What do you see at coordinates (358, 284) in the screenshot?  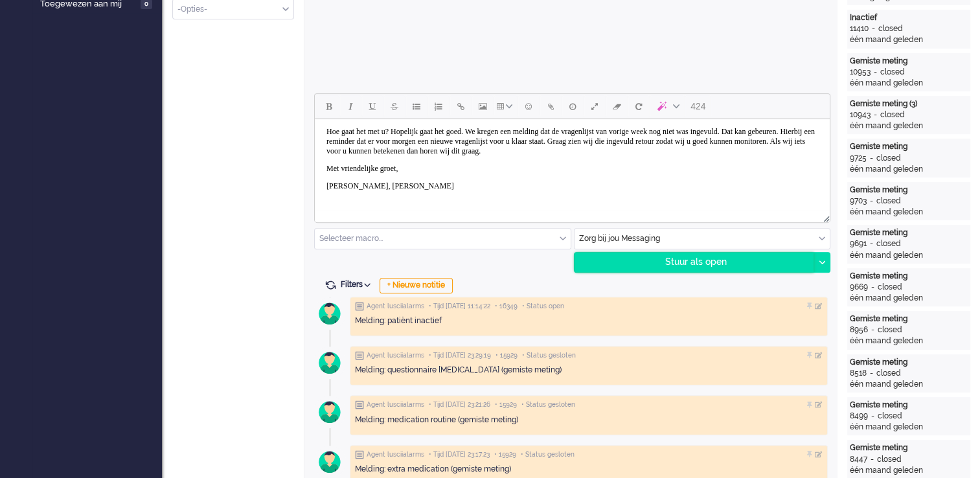 I see `span: Filters` at bounding box center [358, 284].